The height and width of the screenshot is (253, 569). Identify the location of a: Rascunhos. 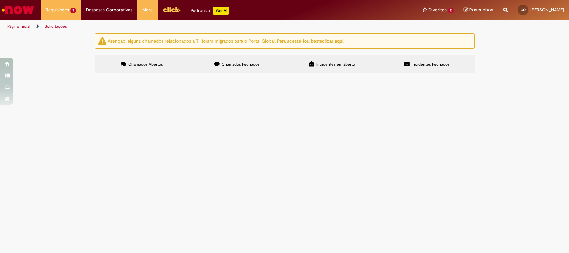
(478, 10).